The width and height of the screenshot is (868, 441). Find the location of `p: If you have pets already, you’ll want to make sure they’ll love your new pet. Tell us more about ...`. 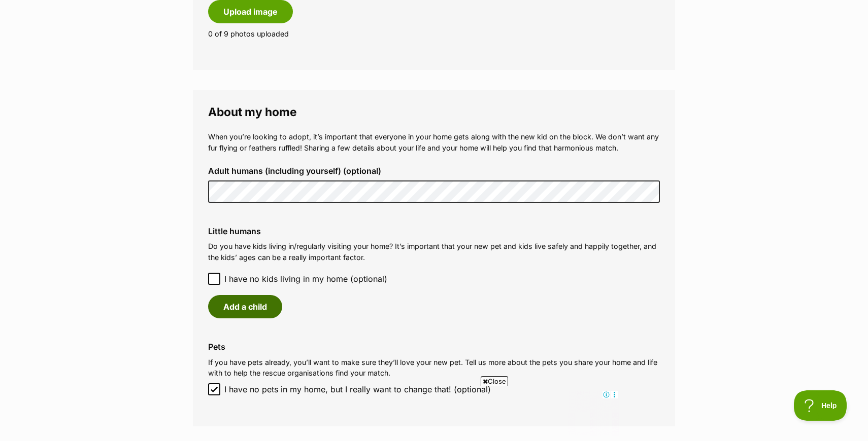

p: If you have pets already, you’ll want to make sure they’ll love your new pet. Tell us more about ... is located at coordinates (434, 368).